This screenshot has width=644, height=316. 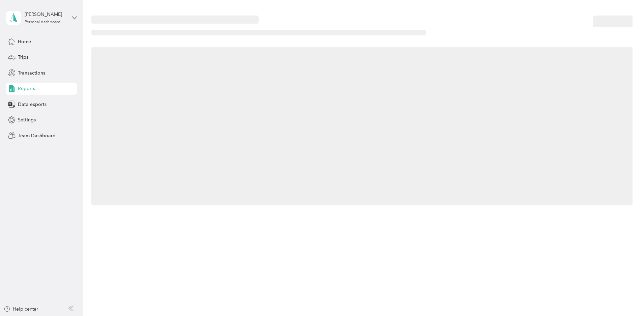 I want to click on div: Help center, so click(x=21, y=309).